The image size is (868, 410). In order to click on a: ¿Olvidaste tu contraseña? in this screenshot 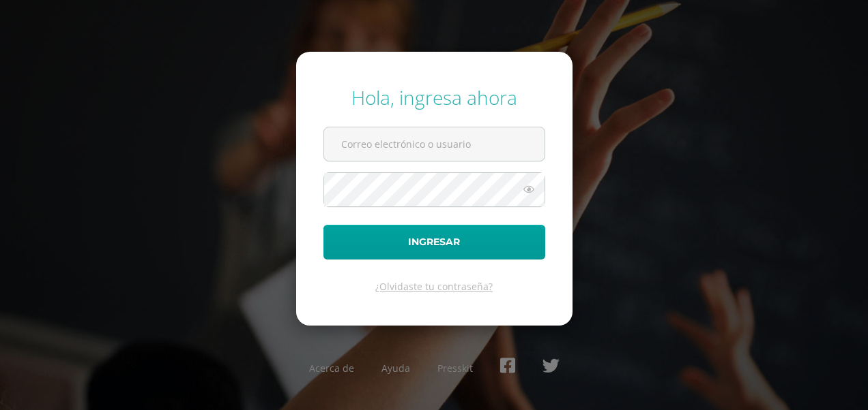, I will do `click(434, 287)`.